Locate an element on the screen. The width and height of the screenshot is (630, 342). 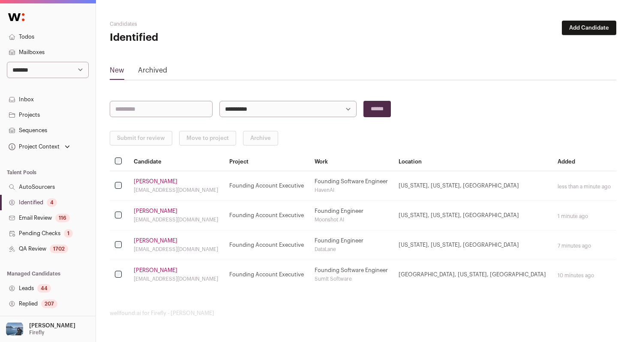
h2: Candidates is located at coordinates (194, 24).